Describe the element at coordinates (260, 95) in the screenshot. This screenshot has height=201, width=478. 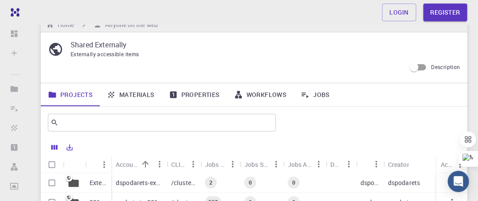
I see `a: Workflows` at that location.